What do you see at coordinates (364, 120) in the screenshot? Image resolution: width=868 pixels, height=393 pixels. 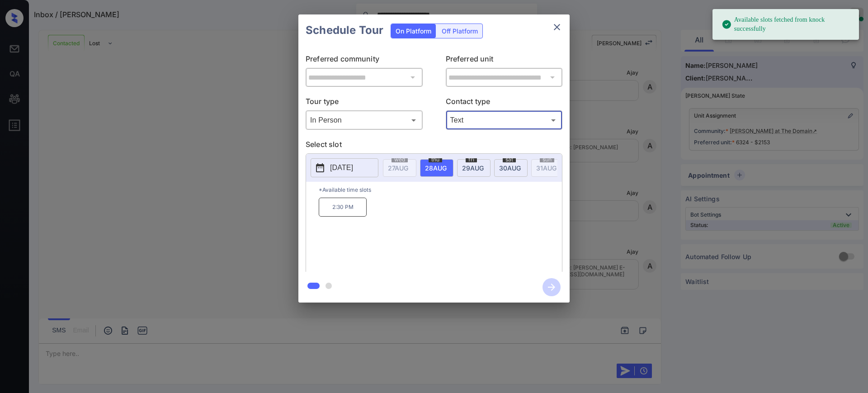 I see `div: In Person` at bounding box center [364, 120].